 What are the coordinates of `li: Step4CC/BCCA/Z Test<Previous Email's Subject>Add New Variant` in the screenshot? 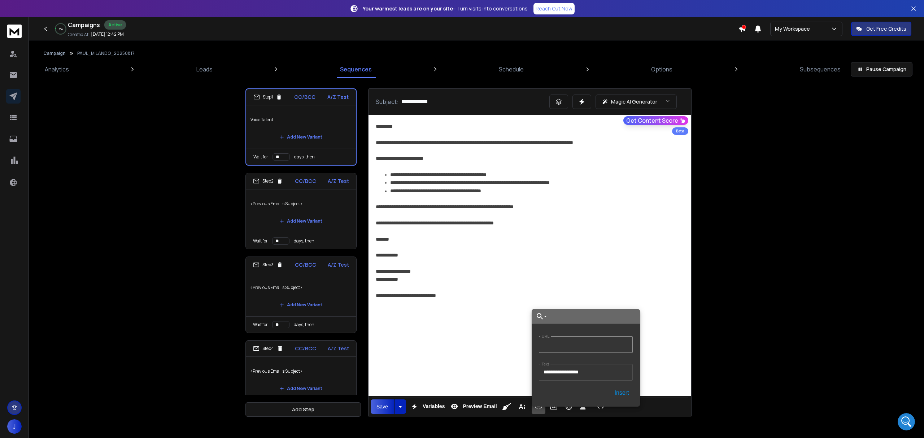 It's located at (301, 370).